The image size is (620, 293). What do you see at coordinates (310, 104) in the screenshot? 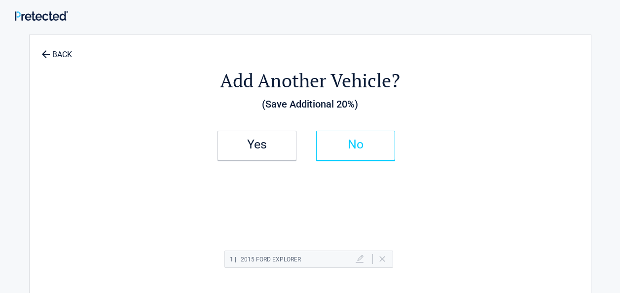
I see `h3: (Save Additional 20%)` at bounding box center [310, 104].